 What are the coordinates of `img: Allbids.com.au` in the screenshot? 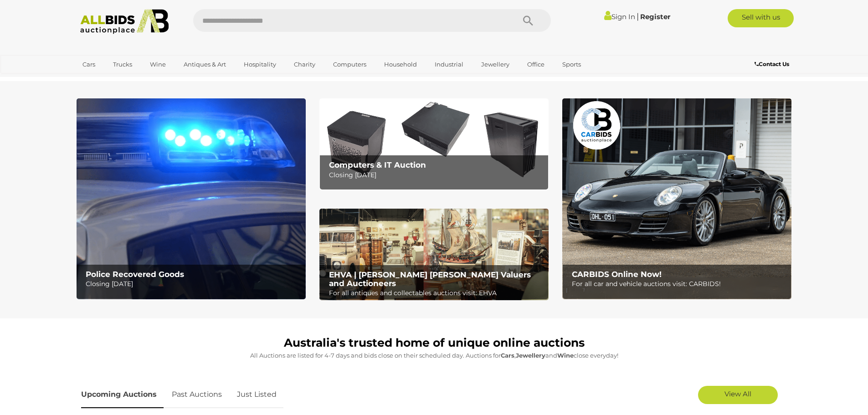 It's located at (124, 21).